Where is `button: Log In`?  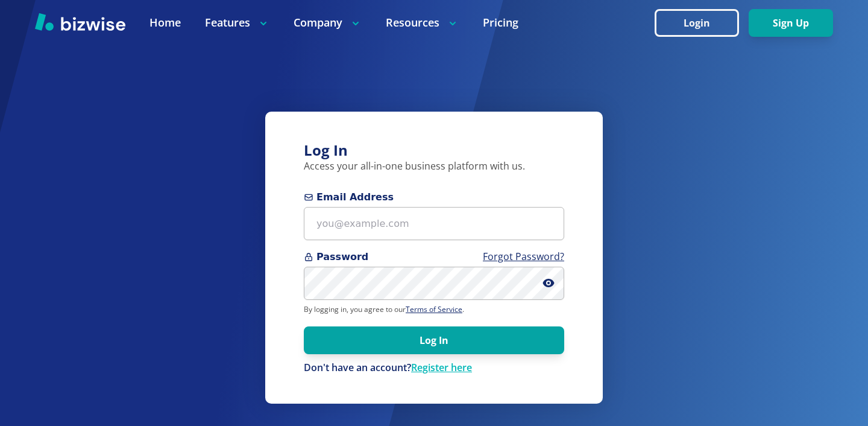
button: Log In is located at coordinates (434, 340).